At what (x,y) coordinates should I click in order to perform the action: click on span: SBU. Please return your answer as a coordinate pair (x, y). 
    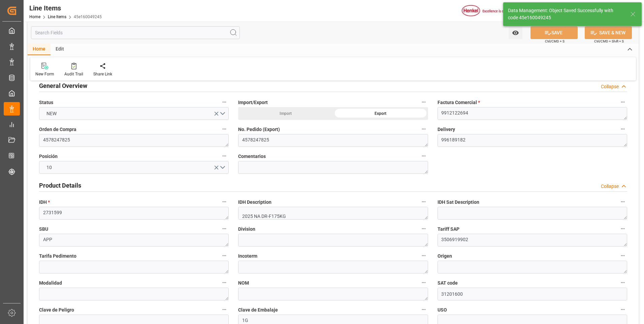
    Looking at the image, I should click on (43, 229).